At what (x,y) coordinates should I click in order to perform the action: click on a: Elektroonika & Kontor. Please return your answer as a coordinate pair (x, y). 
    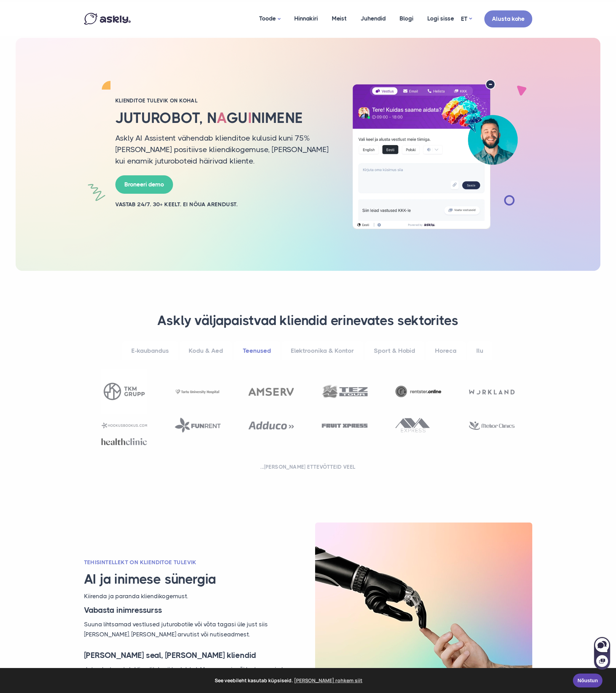
    Looking at the image, I should click on (322, 351).